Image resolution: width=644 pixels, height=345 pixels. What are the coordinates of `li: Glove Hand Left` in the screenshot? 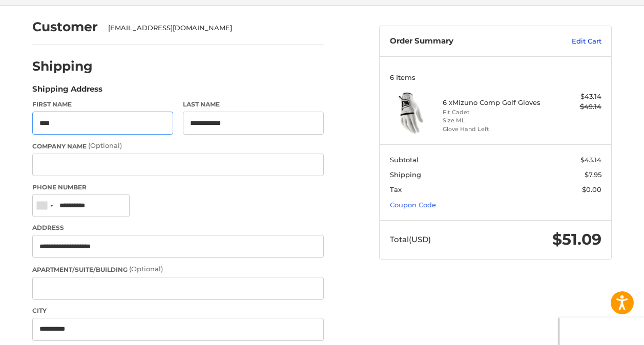 It's located at (495, 129).